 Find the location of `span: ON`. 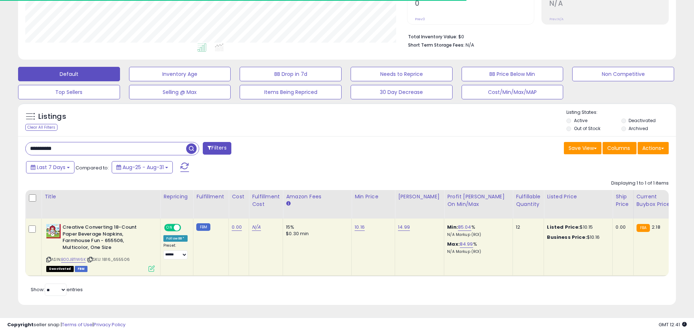

span: ON is located at coordinates (169, 228).